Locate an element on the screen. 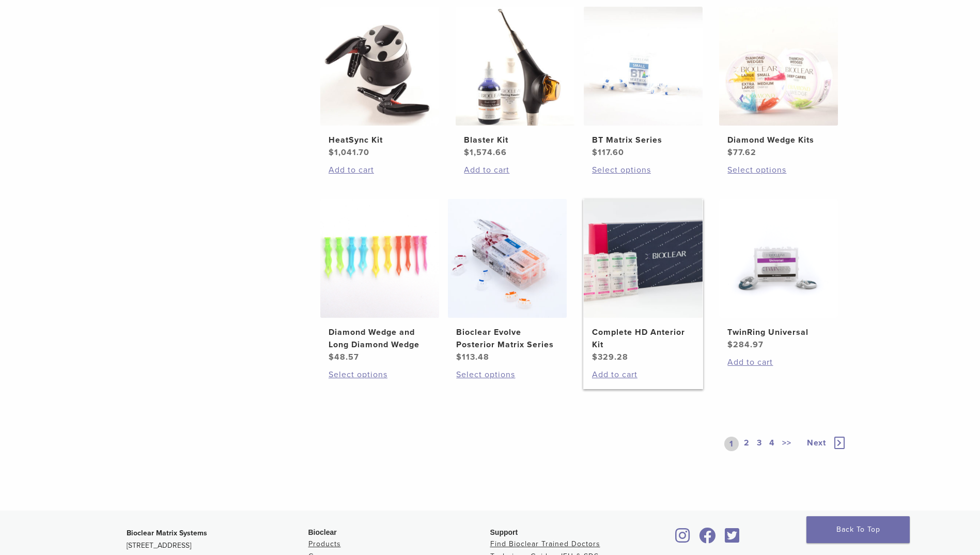 The width and height of the screenshot is (980, 555). img: Diamond Wedge Kits is located at coordinates (778, 66).